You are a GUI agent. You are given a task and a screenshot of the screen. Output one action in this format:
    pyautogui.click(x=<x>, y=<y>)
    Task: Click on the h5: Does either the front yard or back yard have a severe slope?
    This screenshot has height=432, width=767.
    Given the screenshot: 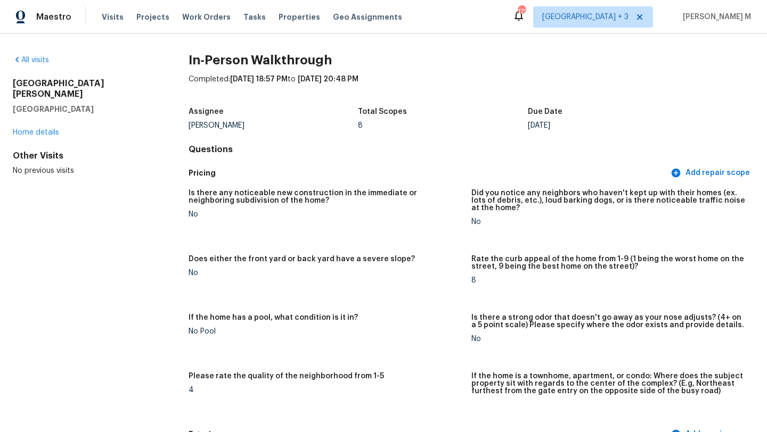 What is the action you would take?
    pyautogui.click(x=301, y=259)
    